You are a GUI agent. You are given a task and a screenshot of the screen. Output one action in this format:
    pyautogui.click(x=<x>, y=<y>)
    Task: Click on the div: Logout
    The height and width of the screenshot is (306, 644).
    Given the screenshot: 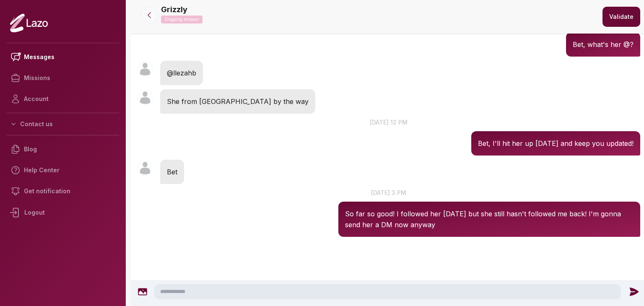 What is the action you would take?
    pyautogui.click(x=63, y=212)
    